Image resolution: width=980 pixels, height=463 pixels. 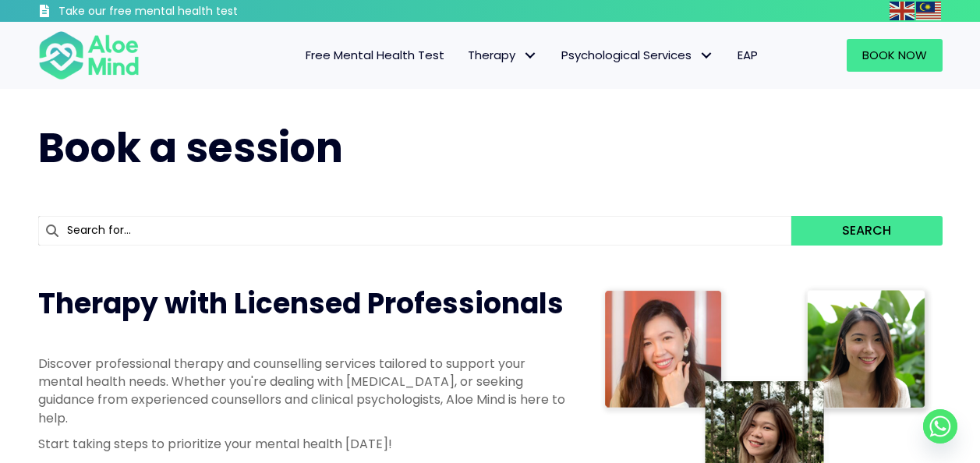 What do you see at coordinates (375, 55) in the screenshot?
I see `a: Free Mental Health Test` at bounding box center [375, 55].